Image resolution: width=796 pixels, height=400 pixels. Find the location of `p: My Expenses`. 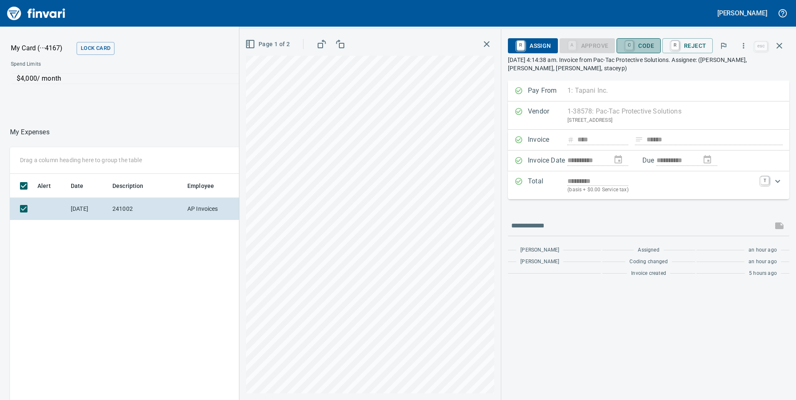

p: My Expenses is located at coordinates (30, 132).